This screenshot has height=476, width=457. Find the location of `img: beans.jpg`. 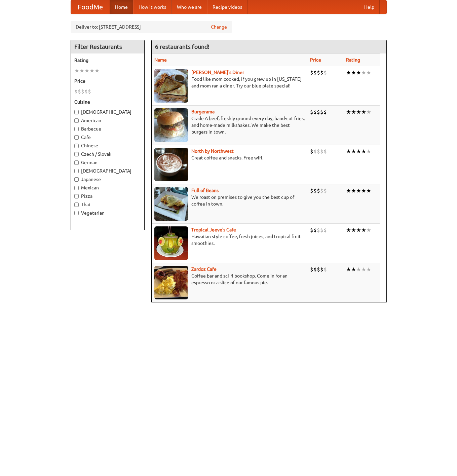

img: beans.jpg is located at coordinates (171, 204).